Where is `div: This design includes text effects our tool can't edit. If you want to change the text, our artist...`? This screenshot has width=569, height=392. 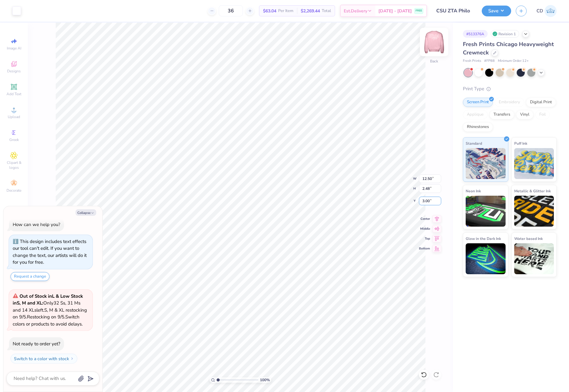 div: This design includes text effects our tool can't edit. If you want to change the text, our artist... is located at coordinates (50, 252).